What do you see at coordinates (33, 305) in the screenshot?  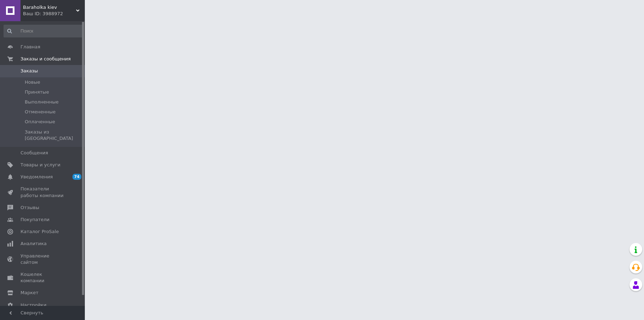 I see `span: Настройки` at bounding box center [33, 305].